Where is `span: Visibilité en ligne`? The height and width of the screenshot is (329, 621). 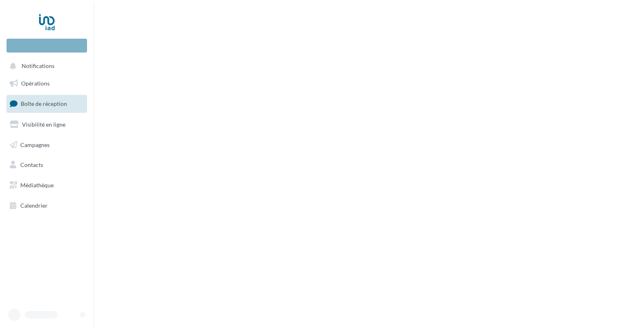
span: Visibilité en ligne is located at coordinates (44, 124).